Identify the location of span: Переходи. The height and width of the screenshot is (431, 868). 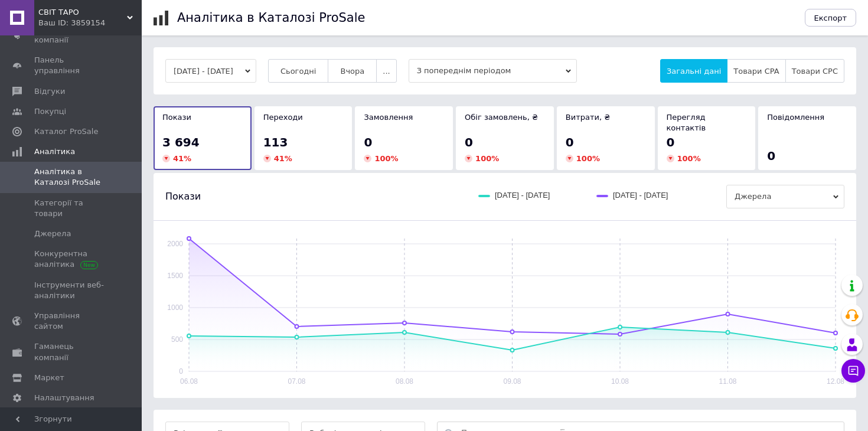
(283, 117).